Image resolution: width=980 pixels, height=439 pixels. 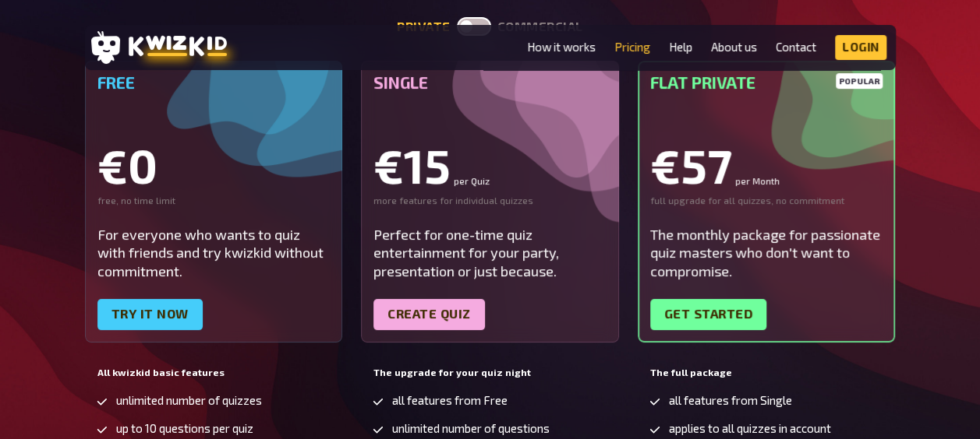 I want to click on span: up to 10 questions per quiz, so click(x=185, y=429).